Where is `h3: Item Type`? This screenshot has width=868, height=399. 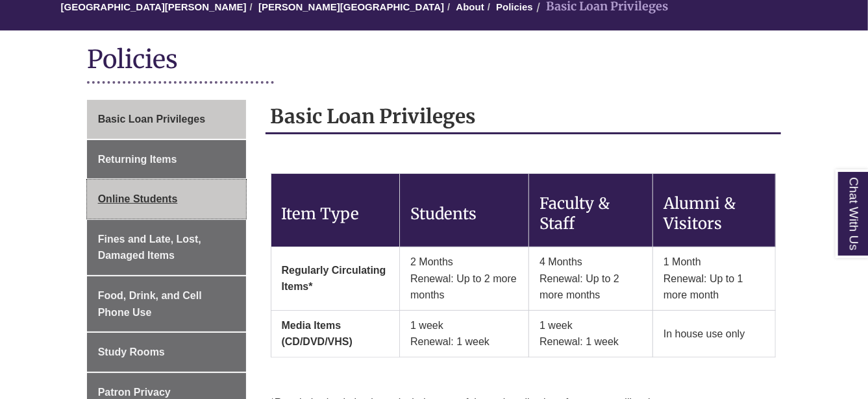 h3: Item Type is located at coordinates (335, 213).